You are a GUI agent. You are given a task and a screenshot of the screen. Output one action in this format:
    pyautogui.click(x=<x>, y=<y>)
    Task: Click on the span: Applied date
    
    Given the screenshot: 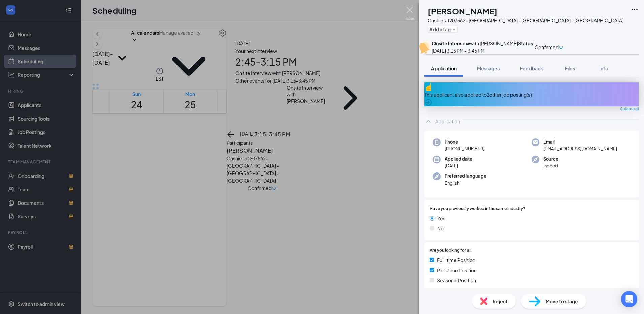 What is the action you would take?
    pyautogui.click(x=458, y=159)
    